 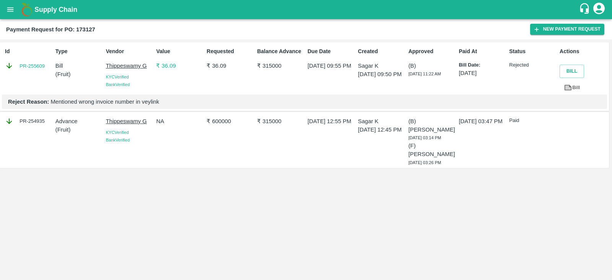 What do you see at coordinates (27, 10) in the screenshot?
I see `img: logo` at bounding box center [27, 10].